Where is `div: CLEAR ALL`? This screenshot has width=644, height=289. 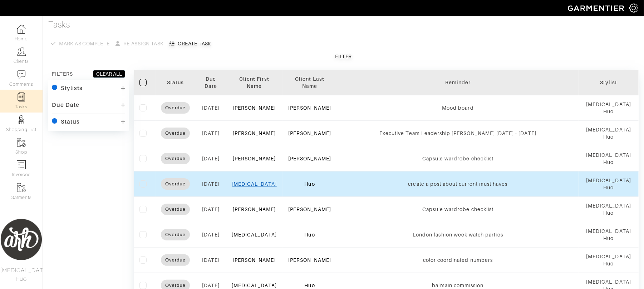 div: CLEAR ALL is located at coordinates (109, 74).